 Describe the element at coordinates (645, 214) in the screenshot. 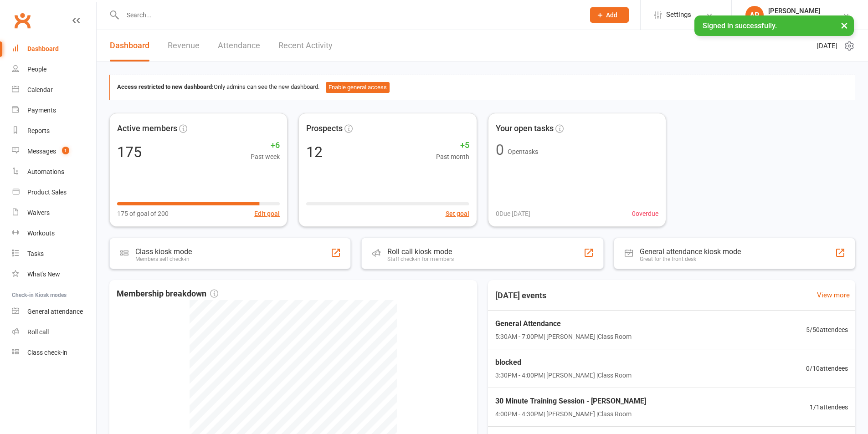

I see `span: 0 overdue` at that location.